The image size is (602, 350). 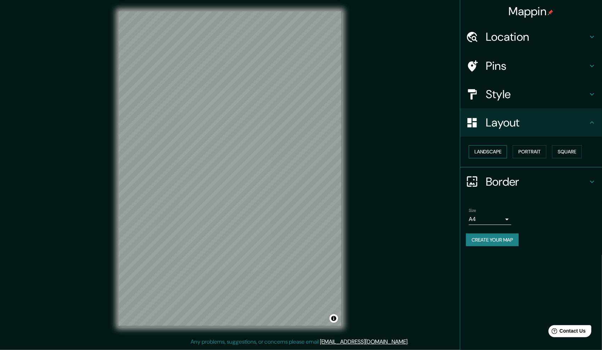 What do you see at coordinates (230, 169) in the screenshot?
I see `canvas: Map` at bounding box center [230, 169].